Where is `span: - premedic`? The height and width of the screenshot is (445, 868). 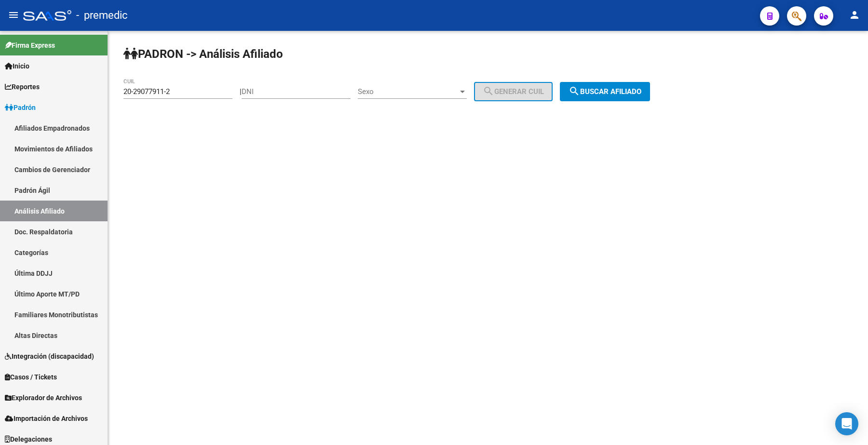 span: - premedic is located at coordinates (102, 15).